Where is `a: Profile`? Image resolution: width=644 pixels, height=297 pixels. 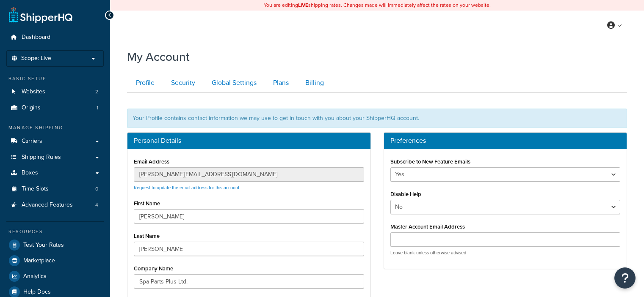 a: Profile is located at coordinates (144, 83).